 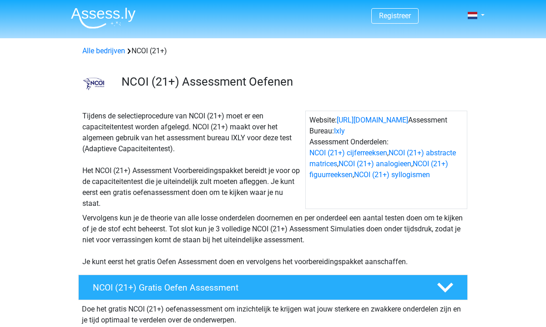 I want to click on h4: NCOI (21+) Gratis Oefen Assessment, so click(x=257, y=287).